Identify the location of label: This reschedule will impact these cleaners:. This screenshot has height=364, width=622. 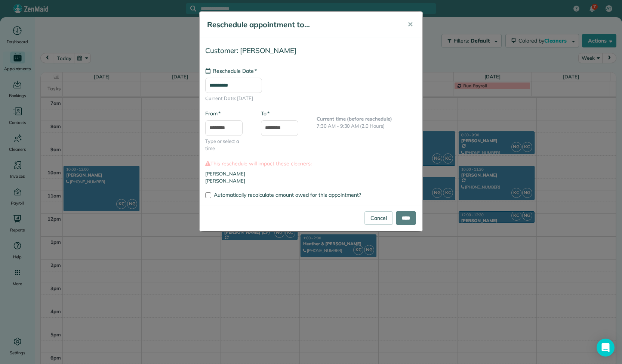
(311, 164).